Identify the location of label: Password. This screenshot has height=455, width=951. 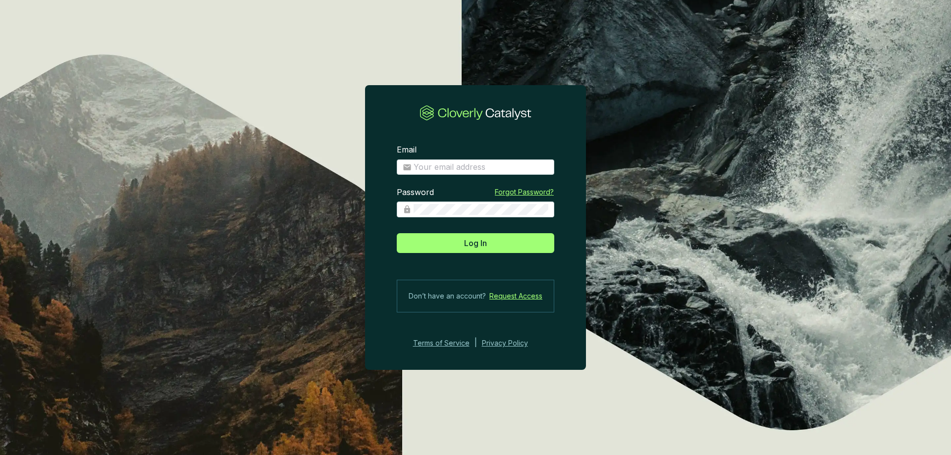
(415, 193).